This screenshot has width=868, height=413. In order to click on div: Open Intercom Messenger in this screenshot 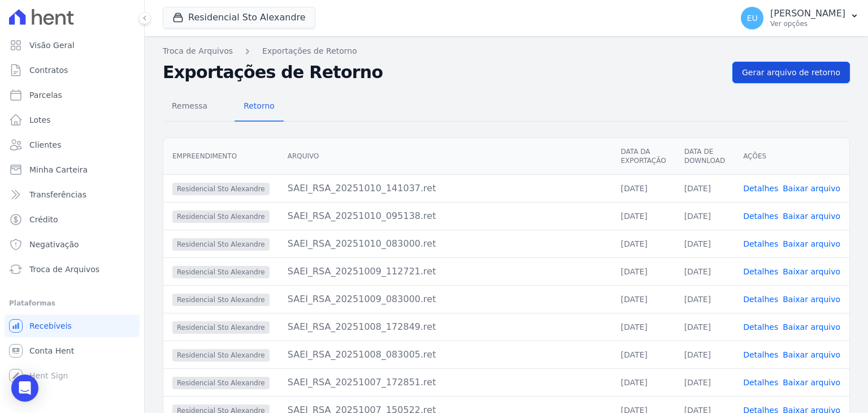, I will do `click(25, 388)`.